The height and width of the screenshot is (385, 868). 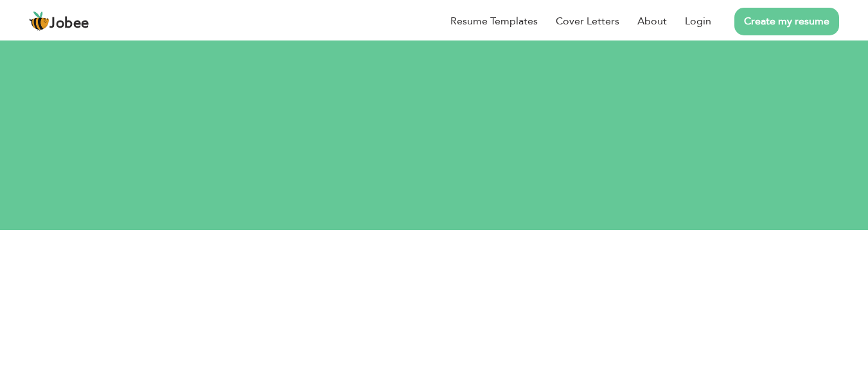 What do you see at coordinates (39, 21) in the screenshot?
I see `img: jobee.io` at bounding box center [39, 21].